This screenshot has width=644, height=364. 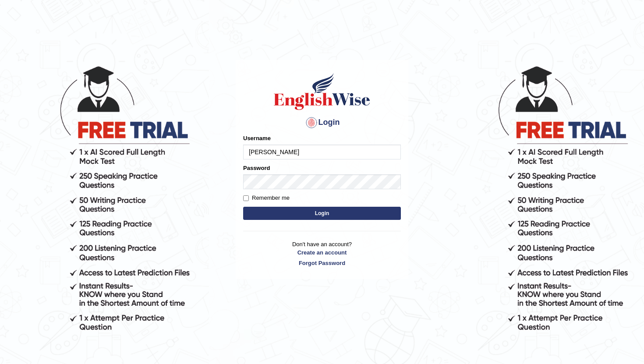 I want to click on p: Don't have an account?, so click(x=322, y=254).